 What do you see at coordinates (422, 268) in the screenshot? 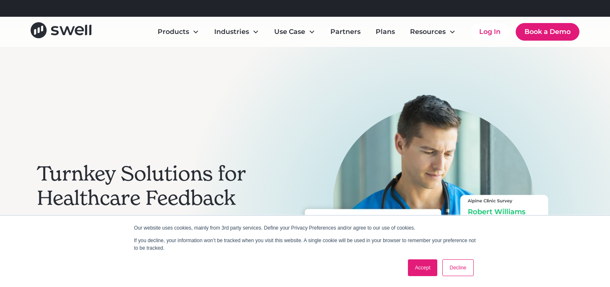
I see `a: Accept` at bounding box center [422, 268].